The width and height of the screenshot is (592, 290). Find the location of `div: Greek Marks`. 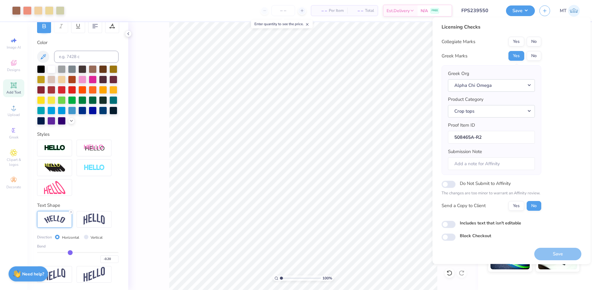

div: Greek Marks is located at coordinates (454, 56).